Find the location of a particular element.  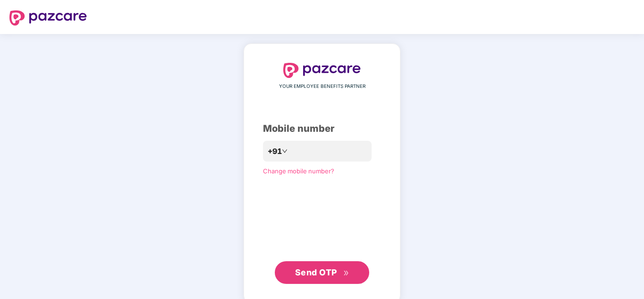

button: Send OTPdouble-right is located at coordinates (322, 273).